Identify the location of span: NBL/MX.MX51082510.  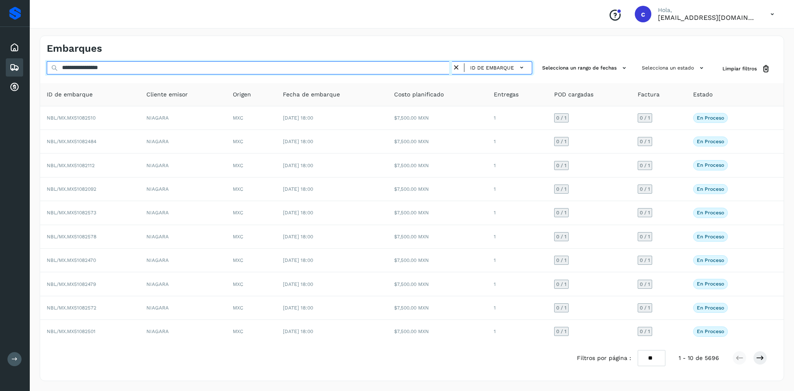
(71, 118).